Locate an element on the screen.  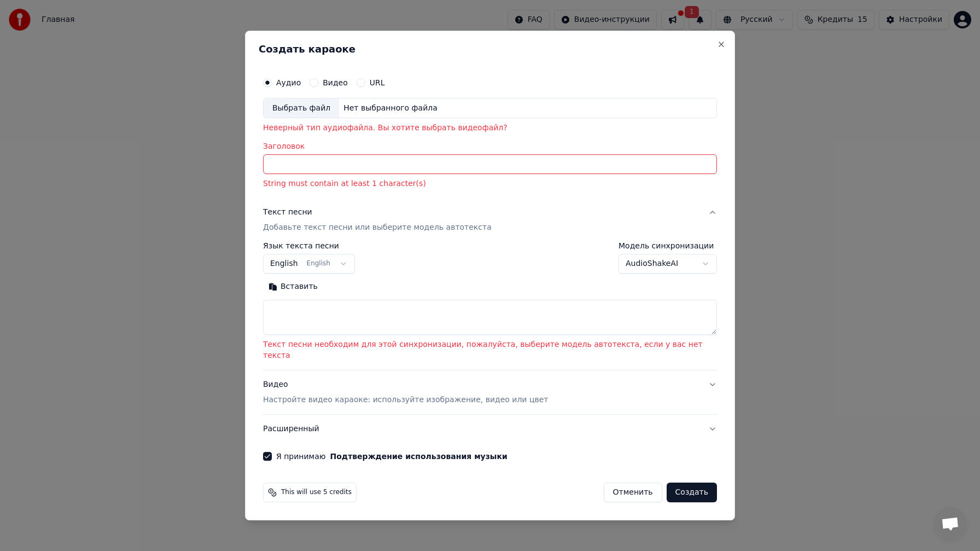
label: Видео is located at coordinates (335, 83).